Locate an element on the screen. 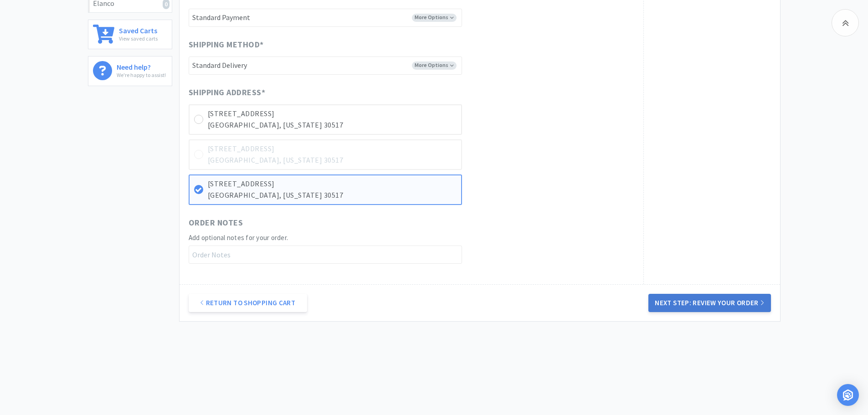 The image size is (868, 415). span: Add optional notes for your order. is located at coordinates (238, 238).